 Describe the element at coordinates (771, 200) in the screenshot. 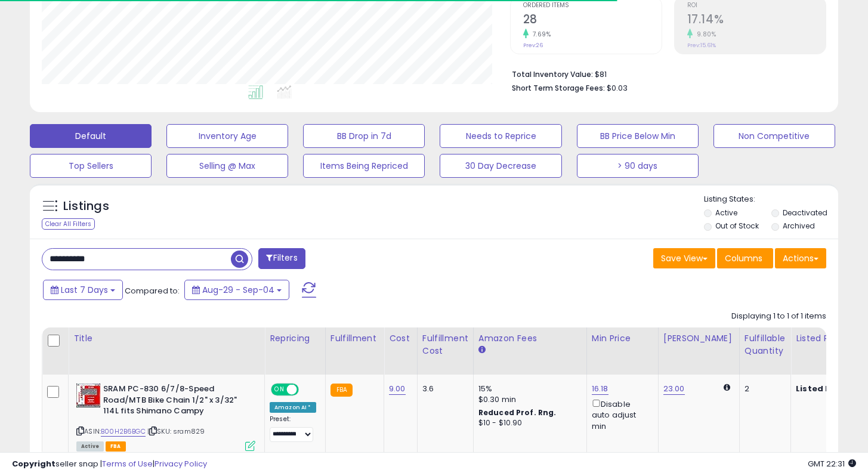

I see `p: Listing States:` at that location.